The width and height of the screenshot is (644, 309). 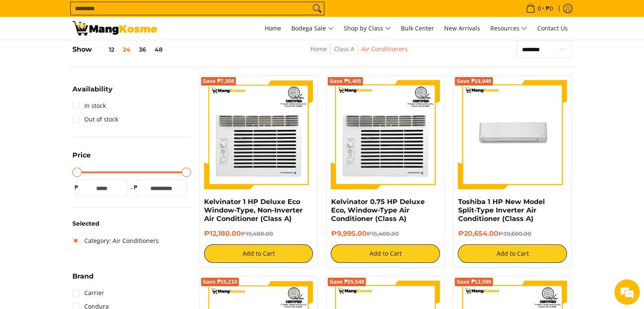 I want to click on a: Kelvinator 0.75 HP Deluxe Eco, Window-Type Air Conditioner (Class A), so click(x=377, y=210).